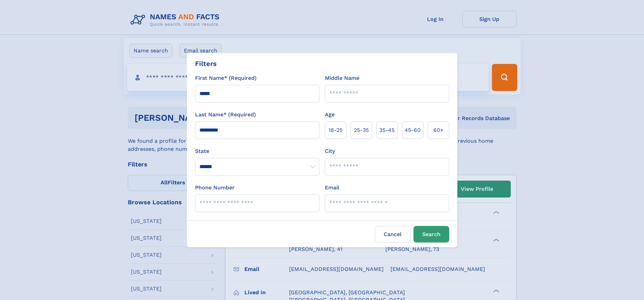  Describe the element at coordinates (226, 78) in the screenshot. I see `label: First Name* (Required)` at that location.